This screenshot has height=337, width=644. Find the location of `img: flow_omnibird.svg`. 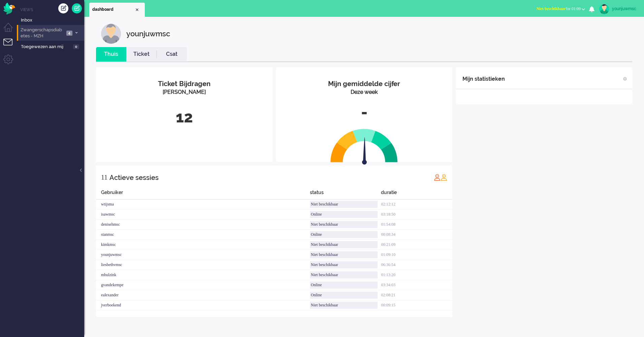

img: flow_omnibird.svg is located at coordinates (9, 9).